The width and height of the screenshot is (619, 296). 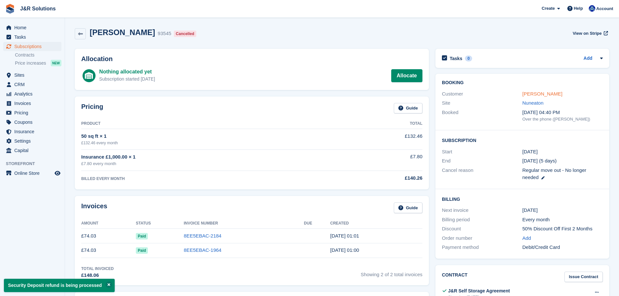 I want to click on a: 8EE5EBAC-1964, so click(x=203, y=250).